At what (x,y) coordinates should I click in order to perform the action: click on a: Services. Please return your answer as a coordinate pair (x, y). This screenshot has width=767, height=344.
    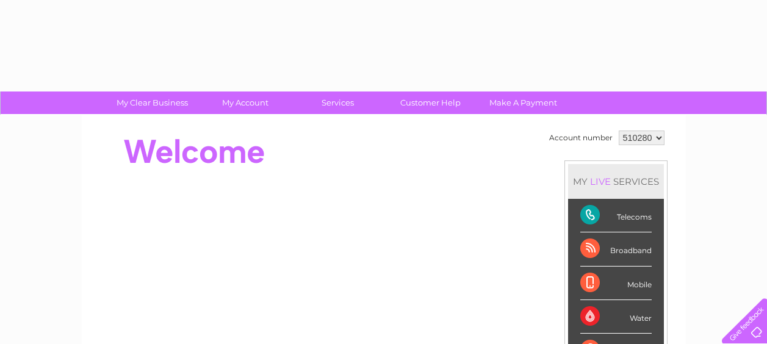
    Looking at the image, I should click on (337, 103).